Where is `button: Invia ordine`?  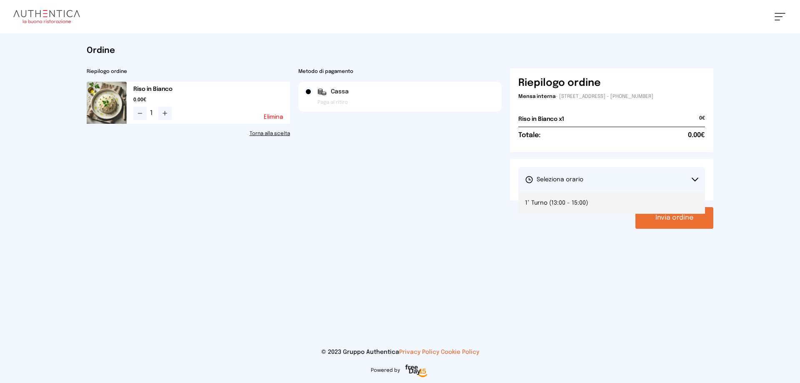
button: Invia ordine is located at coordinates (674, 218).